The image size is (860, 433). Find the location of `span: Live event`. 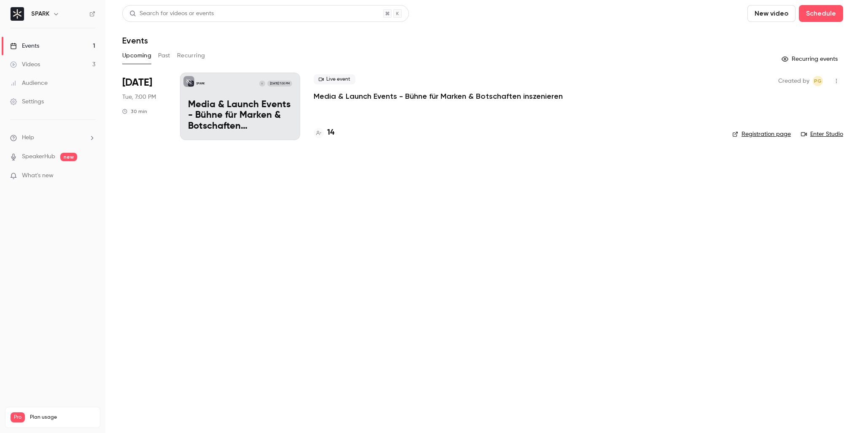

span: Live event is located at coordinates (334, 79).